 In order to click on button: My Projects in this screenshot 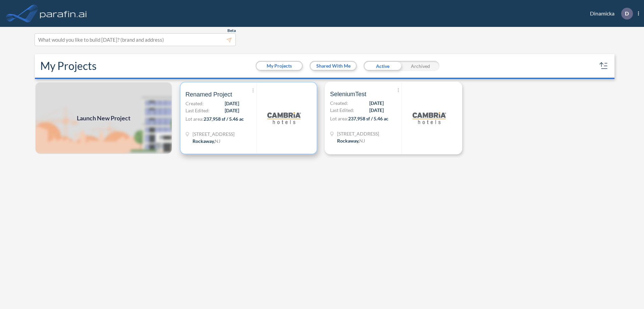, I will do `click(279, 66)`.